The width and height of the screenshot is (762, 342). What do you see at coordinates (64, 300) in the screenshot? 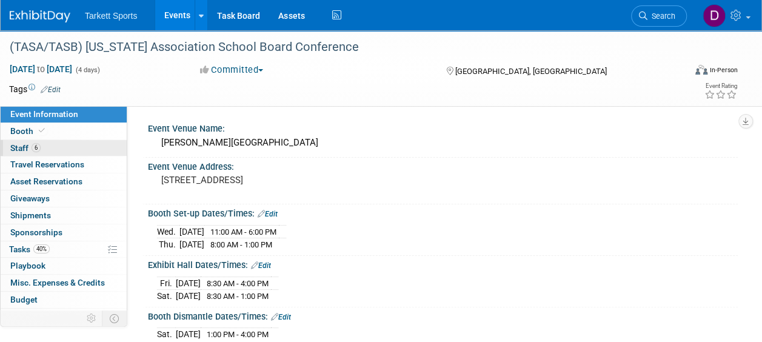
I see `a: Budget` at bounding box center [64, 300].